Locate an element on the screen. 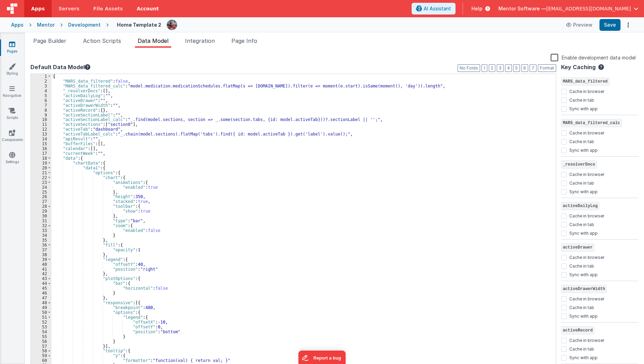  span: Data Model is located at coordinates (153, 41).